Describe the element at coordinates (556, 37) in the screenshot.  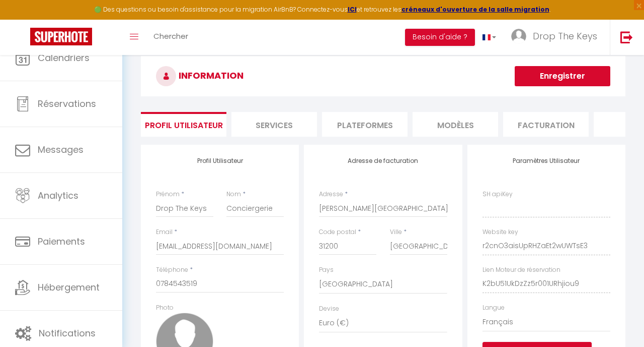
I see `a: ... Drop The Keys` at that location.